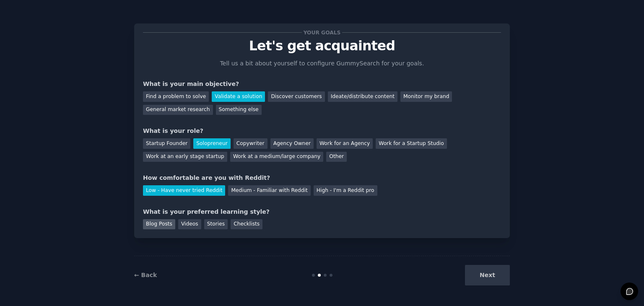 The height and width of the screenshot is (306, 644). Describe the element at coordinates (426, 97) in the screenshot. I see `div: Monitor my brand` at that location.